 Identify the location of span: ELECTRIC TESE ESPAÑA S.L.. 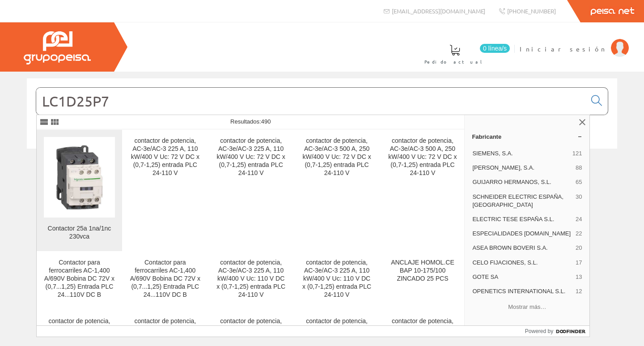
(522, 219).